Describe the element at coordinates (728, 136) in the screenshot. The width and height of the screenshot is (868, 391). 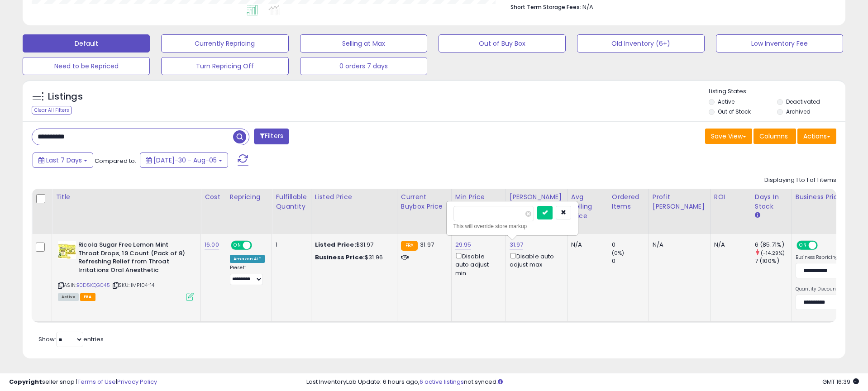
I see `button: Save View` at that location.